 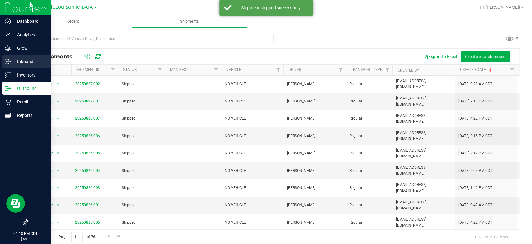 I want to click on button: Create new shipment, so click(x=486, y=56).